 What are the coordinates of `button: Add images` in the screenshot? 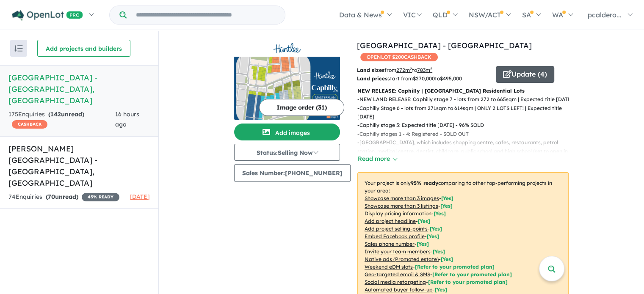 It's located at (287, 132).